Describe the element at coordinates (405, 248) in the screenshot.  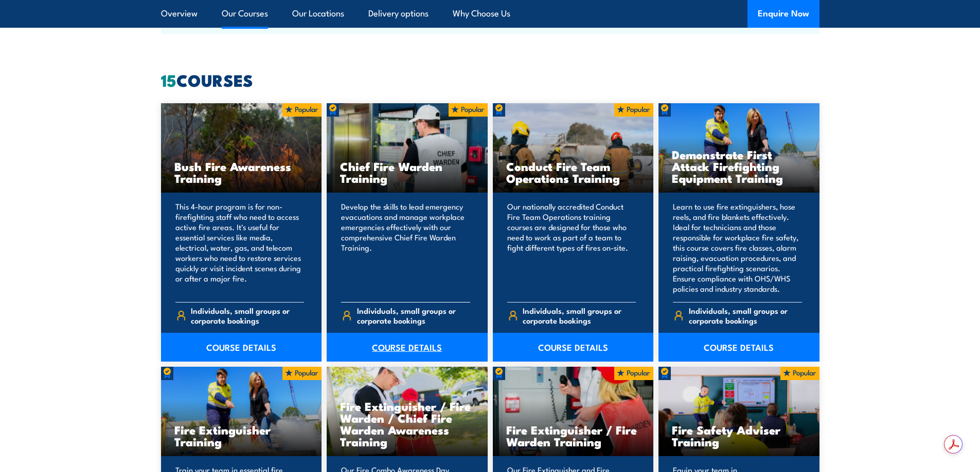
I see `p: Develop the skills to lead emergency evacuations and manage workplace emergencies effectively wit...` at that location.